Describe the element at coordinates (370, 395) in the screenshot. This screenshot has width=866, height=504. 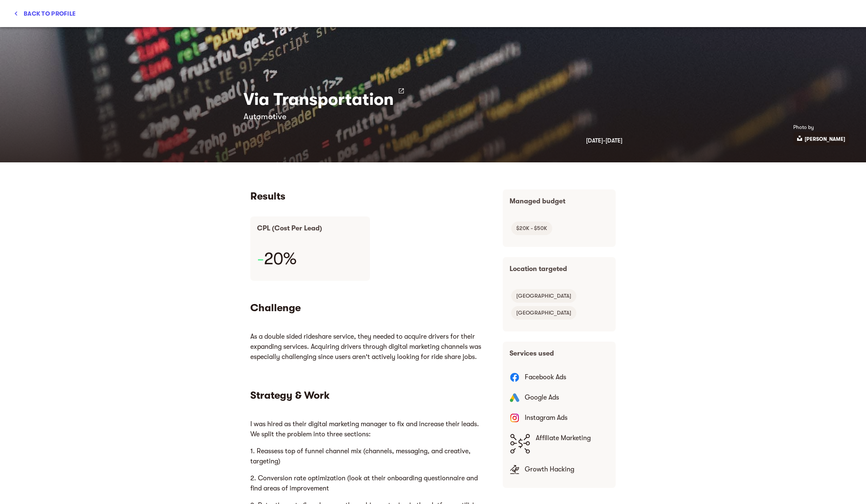
I see `h5: Strategy & Work` at that location.